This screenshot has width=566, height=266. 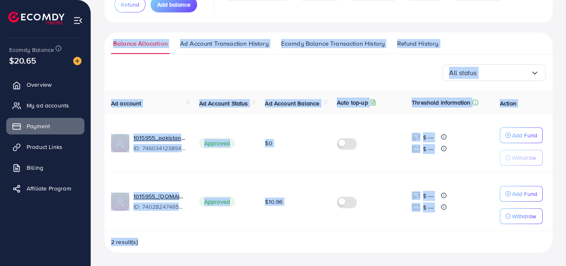 I want to click on span: Add balance, so click(x=174, y=5).